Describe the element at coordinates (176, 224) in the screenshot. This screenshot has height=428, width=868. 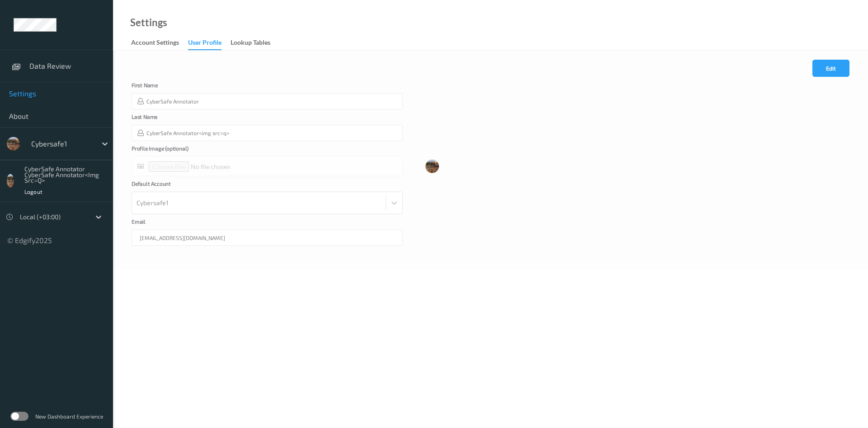
I see `label: Email` at that location.